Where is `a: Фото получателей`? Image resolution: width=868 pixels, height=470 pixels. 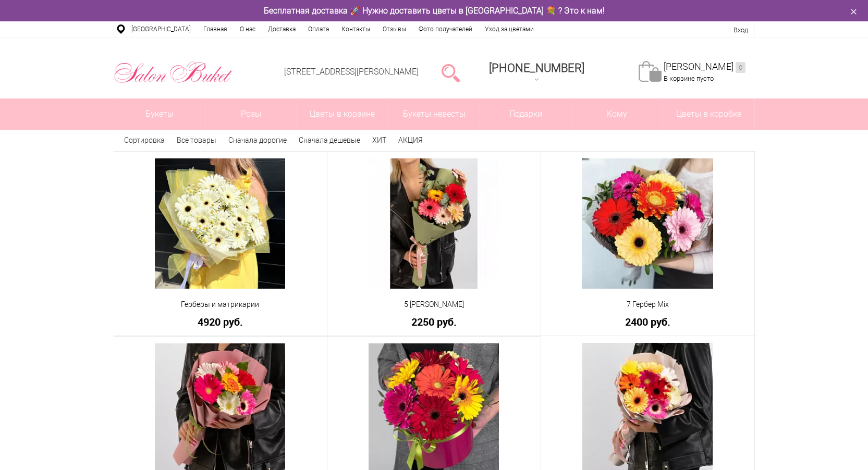
a: Фото получателей is located at coordinates (445, 29).